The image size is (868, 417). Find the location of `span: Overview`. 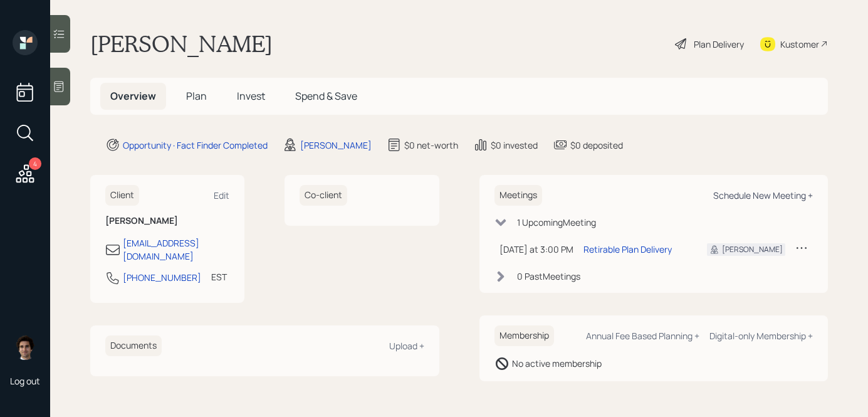

span: Overview is located at coordinates (133, 96).